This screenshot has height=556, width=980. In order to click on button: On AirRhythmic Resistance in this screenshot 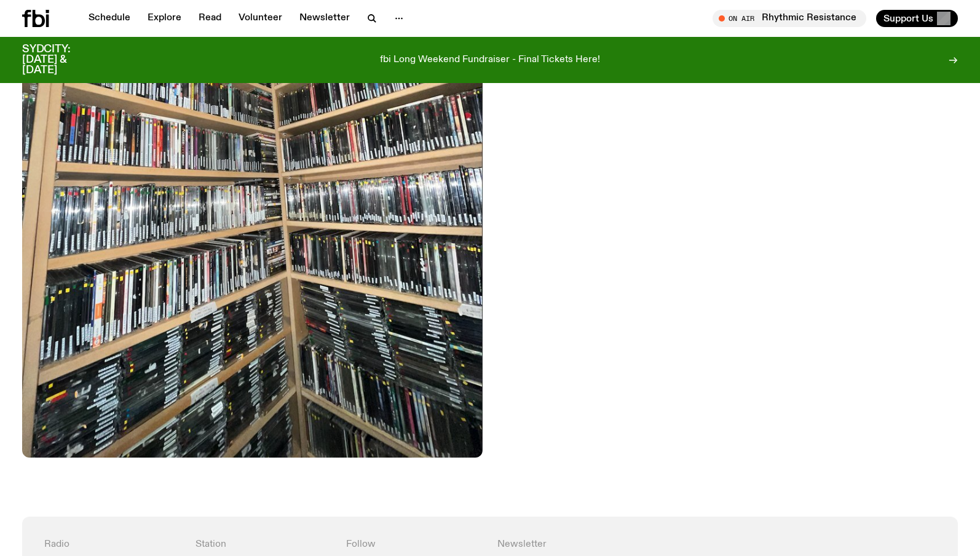, I will do `click(790, 19)`.